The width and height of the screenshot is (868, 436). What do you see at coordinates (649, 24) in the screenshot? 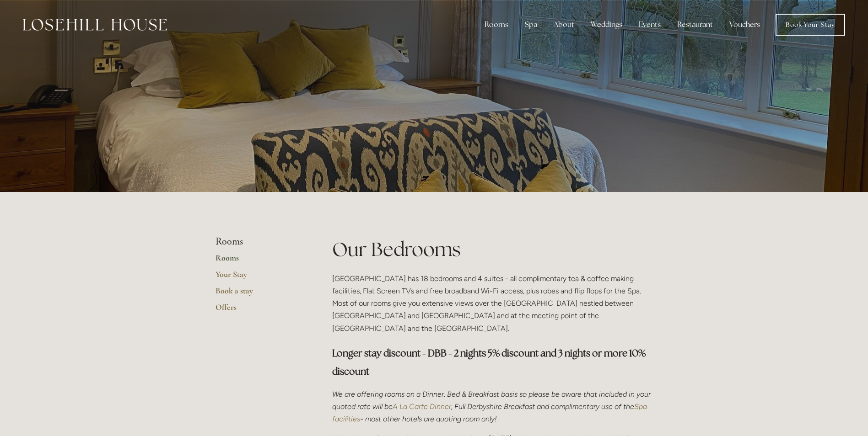
I see `div: Events` at bounding box center [649, 24].